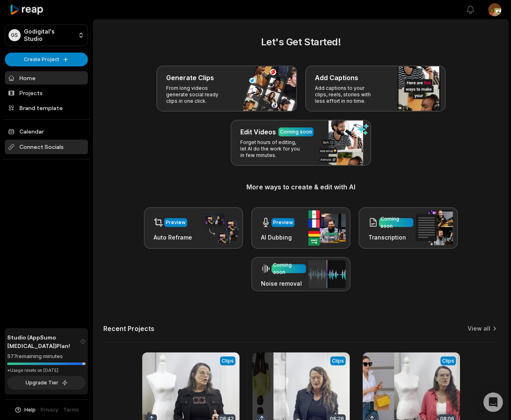 The width and height of the screenshot is (511, 420). I want to click on p: Godigital's Studio, so click(49, 35).